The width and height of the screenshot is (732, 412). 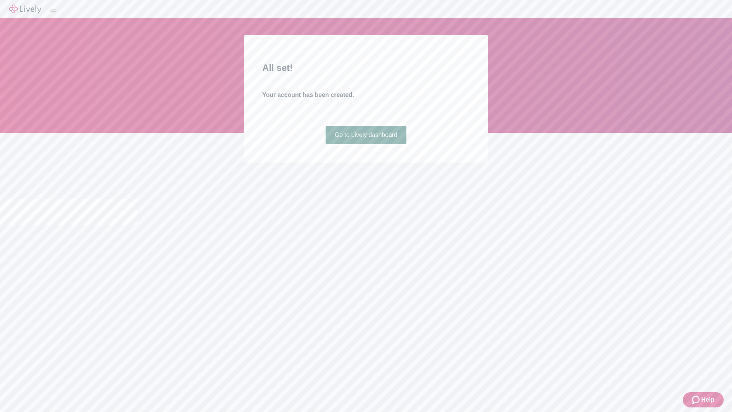 I want to click on span: Help, so click(x=708, y=400).